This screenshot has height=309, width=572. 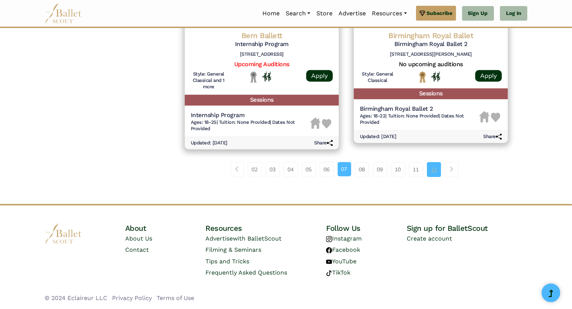 What do you see at coordinates (63, 234) in the screenshot?
I see `img: logo` at bounding box center [63, 234].